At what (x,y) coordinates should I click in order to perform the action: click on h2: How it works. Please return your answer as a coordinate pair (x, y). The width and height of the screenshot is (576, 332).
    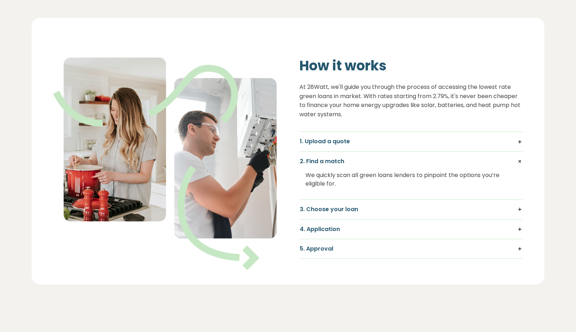
    Looking at the image, I should click on (411, 66).